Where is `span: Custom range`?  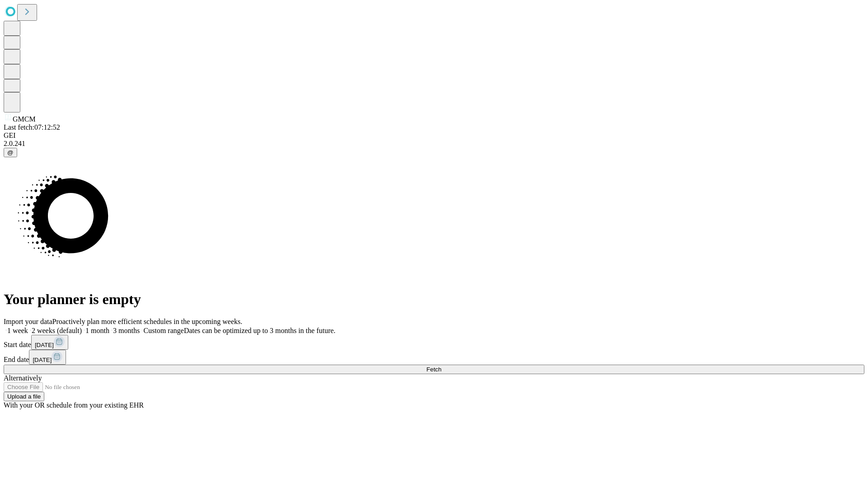 span: Custom range is located at coordinates (163, 331).